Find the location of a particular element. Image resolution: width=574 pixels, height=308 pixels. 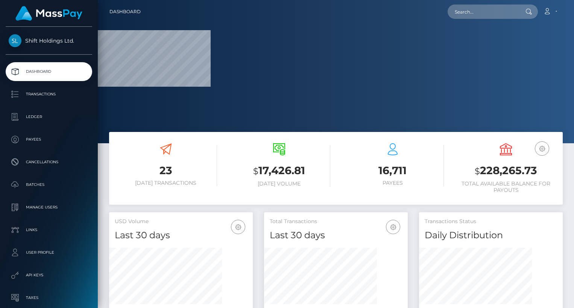

img: MassPay Logo is located at coordinates (49, 13).